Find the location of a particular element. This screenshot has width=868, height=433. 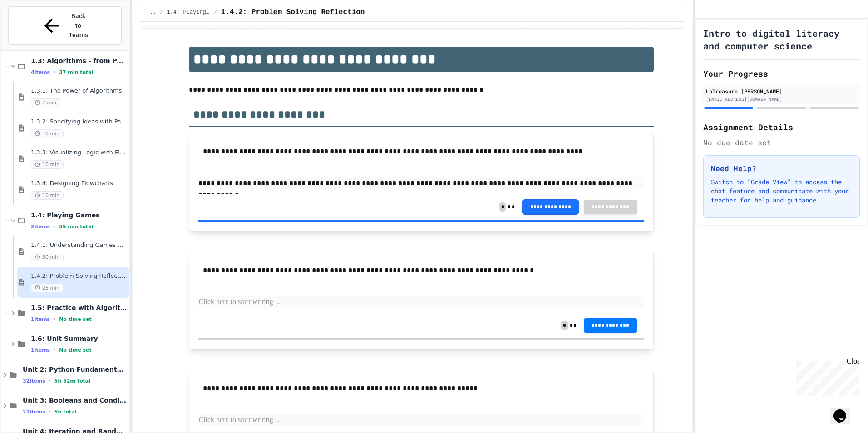

span: Unit 2: Python Fundamentals is located at coordinates (75, 370).